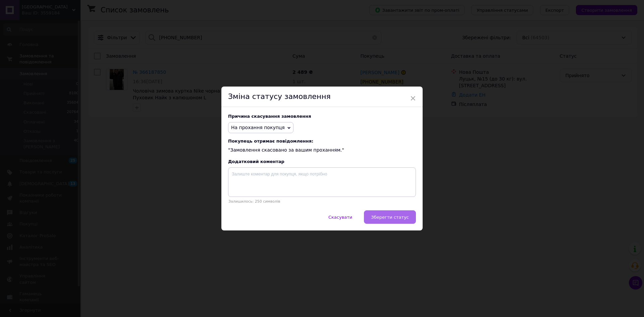 This screenshot has height=317, width=644. I want to click on div: Додатковий коментар, so click(322, 161).